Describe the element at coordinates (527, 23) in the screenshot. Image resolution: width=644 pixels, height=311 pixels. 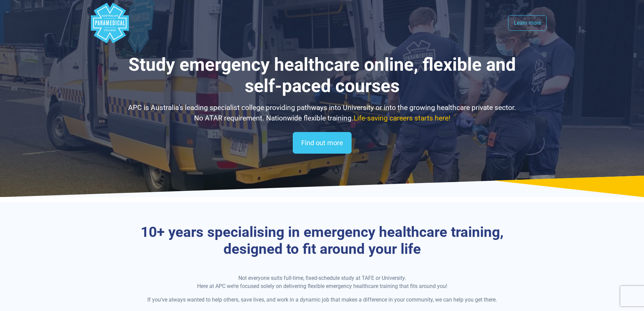
I see `a: Learn more` at that location.